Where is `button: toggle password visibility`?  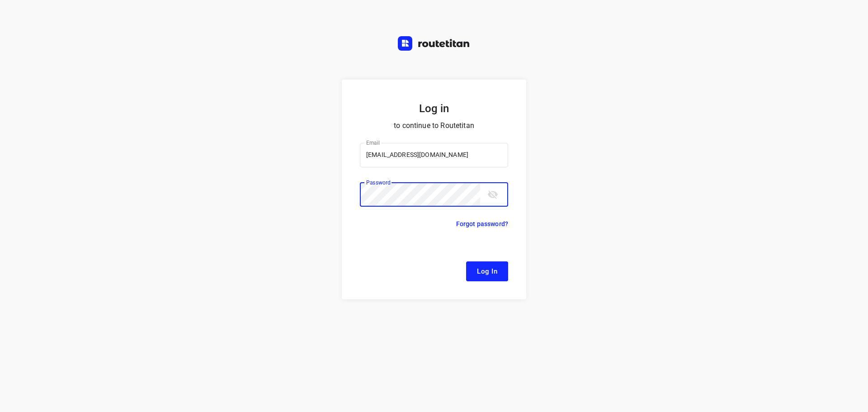 button: toggle password visibility is located at coordinates (493, 194).